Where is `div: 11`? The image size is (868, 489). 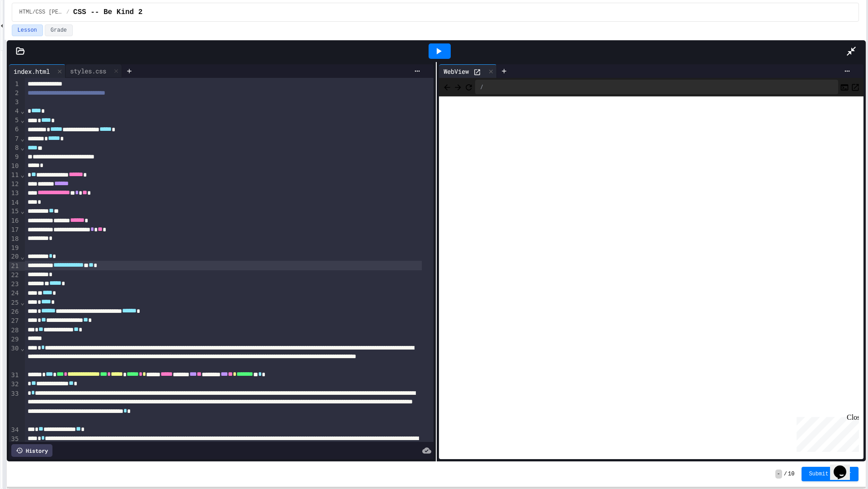
div: 11 is located at coordinates (14, 175).